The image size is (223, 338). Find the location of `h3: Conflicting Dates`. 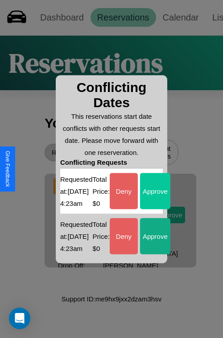

h3: Conflicting Dates is located at coordinates (112, 95).